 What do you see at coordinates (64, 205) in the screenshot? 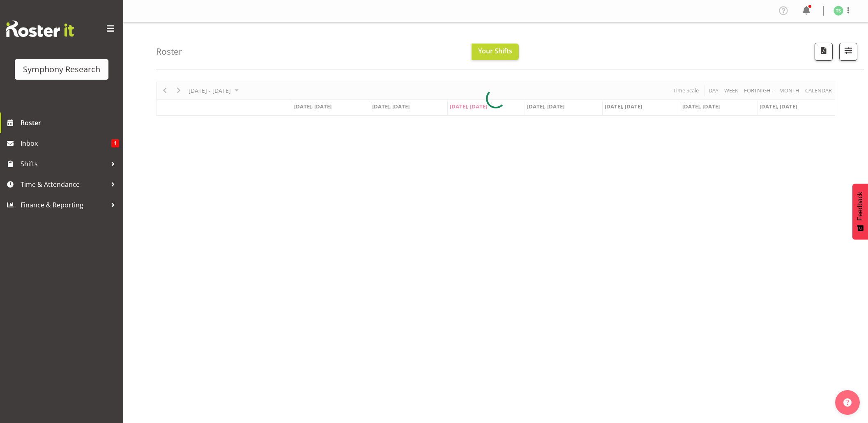
I see `span: Finance & Reporting` at bounding box center [64, 205].